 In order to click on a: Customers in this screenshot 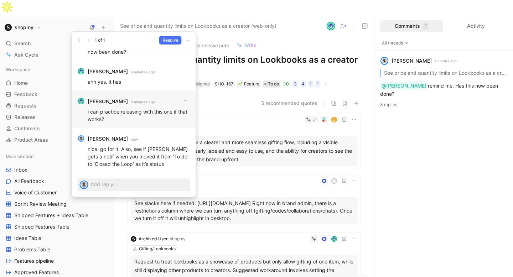, I will do `click(57, 129)`.